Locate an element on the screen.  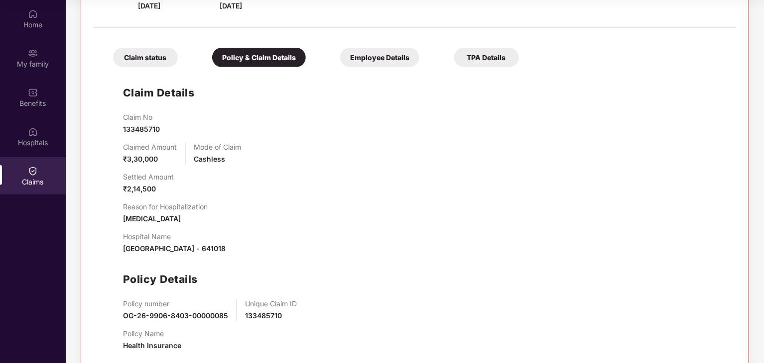
span: ₹2,14,500 is located at coordinates (139, 189).